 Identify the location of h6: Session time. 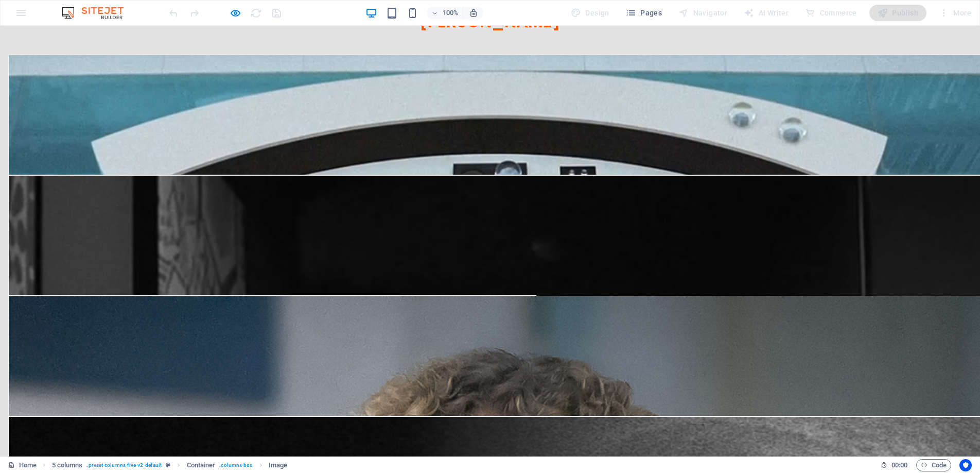
(894, 465).